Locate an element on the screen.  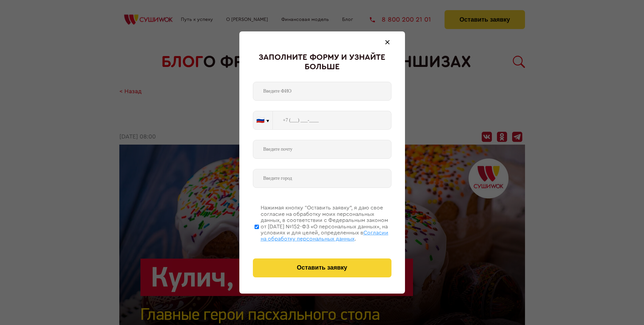
button: Оставить заявку is located at coordinates (322, 268).